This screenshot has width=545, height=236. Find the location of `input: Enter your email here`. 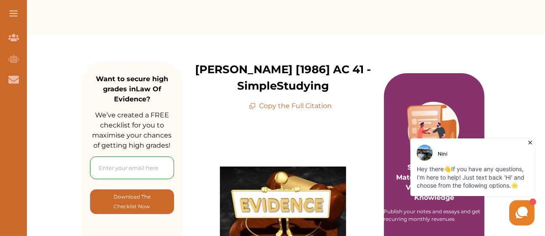

input: Enter your email here is located at coordinates (132, 168).